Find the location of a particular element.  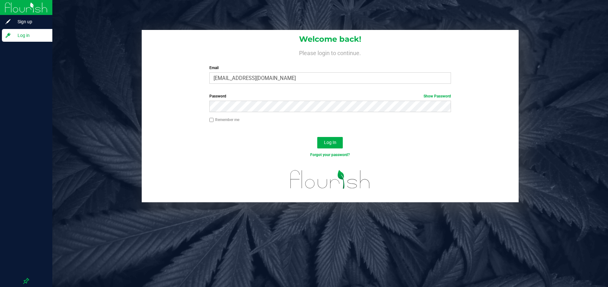

h1: Welcome back! is located at coordinates (330, 39).